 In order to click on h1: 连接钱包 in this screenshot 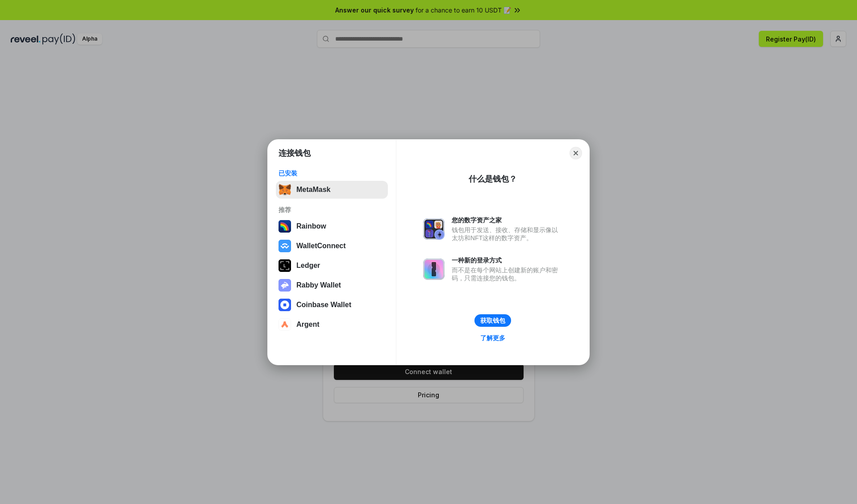, I will do `click(295, 153)`.